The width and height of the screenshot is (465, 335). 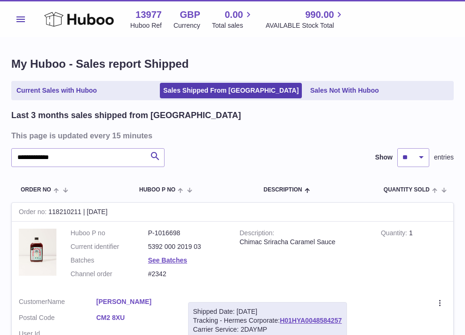 What do you see at coordinates (414, 256) in the screenshot?
I see `td: 1` at bounding box center [414, 256].